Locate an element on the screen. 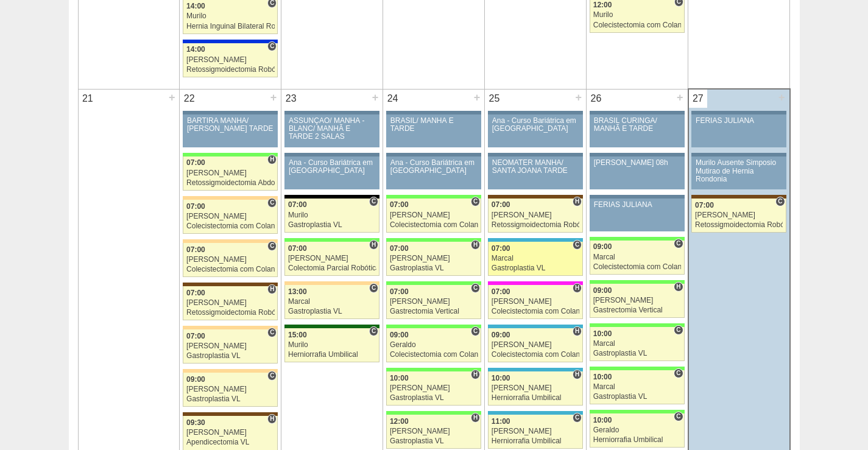 The width and height of the screenshot is (868, 450). a: C 07:00 Murilo Gastroplastia VL is located at coordinates (332, 216).